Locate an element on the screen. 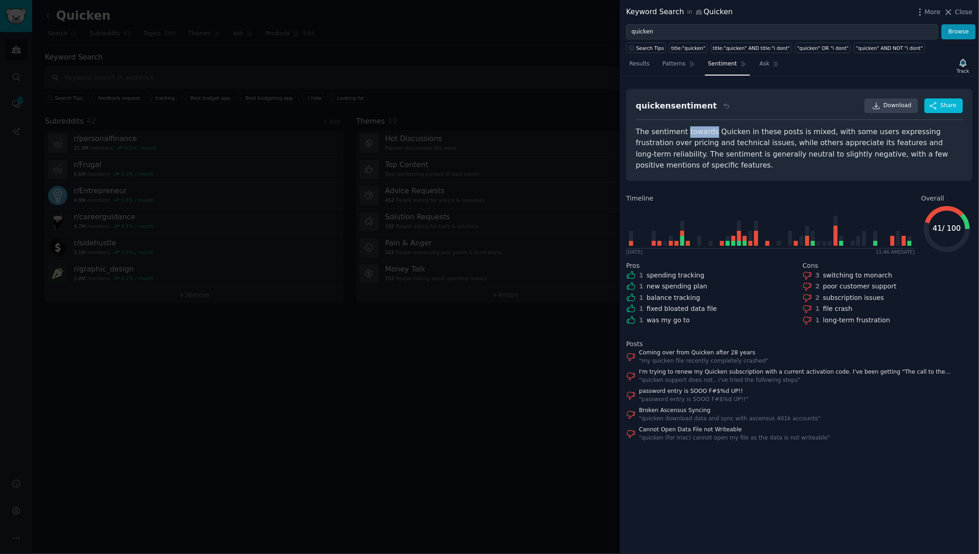  div: file crash is located at coordinates (838, 309).